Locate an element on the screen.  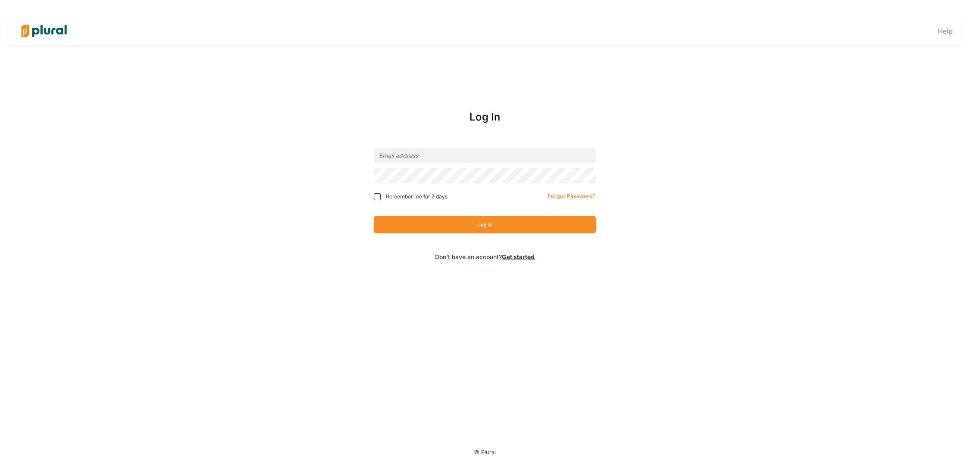
div: Log In is located at coordinates (485, 117).